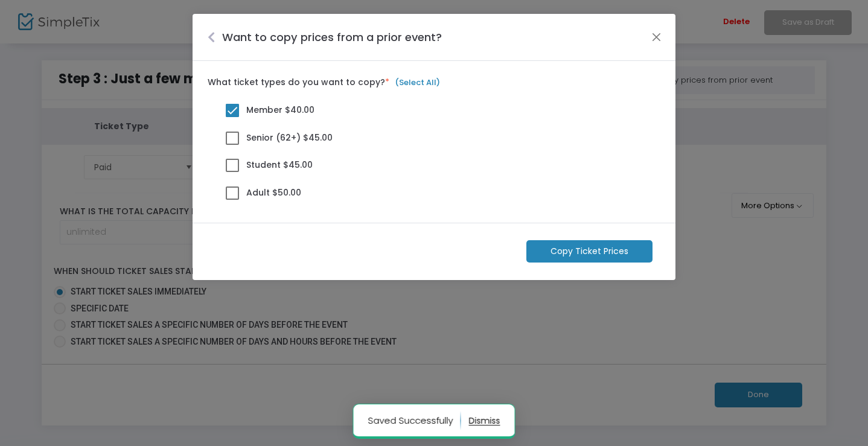 The width and height of the screenshot is (868, 446). I want to click on span: Senior (62+) $45.00, so click(288, 137).